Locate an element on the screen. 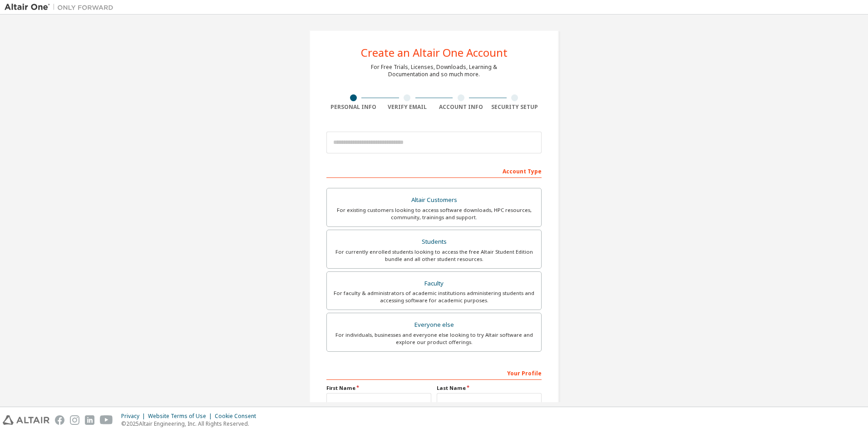 This screenshot has height=433, width=868. label: Last Name is located at coordinates (489, 388).